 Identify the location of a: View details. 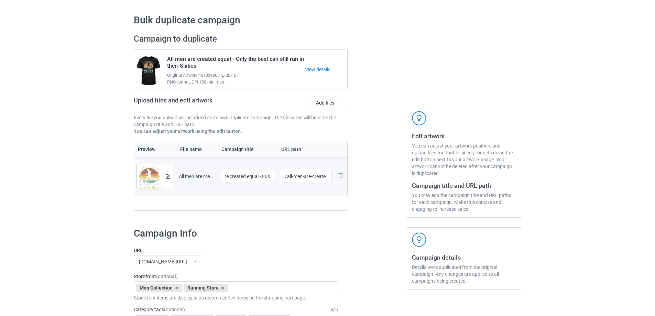
(326, 70).